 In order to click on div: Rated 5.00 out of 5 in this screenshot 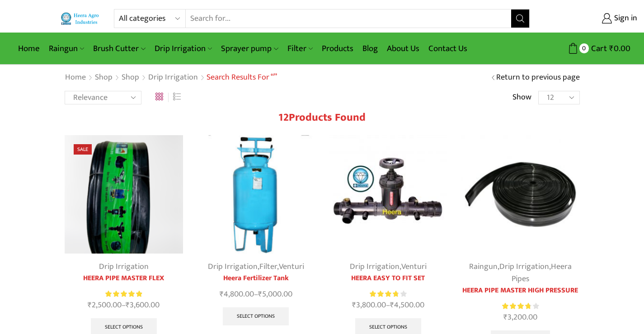, I will do `click(123, 294)`.